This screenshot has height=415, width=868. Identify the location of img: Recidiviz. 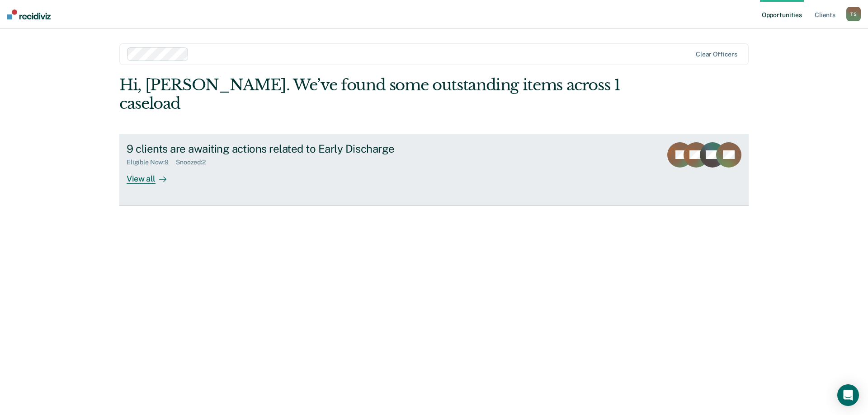
(29, 14).